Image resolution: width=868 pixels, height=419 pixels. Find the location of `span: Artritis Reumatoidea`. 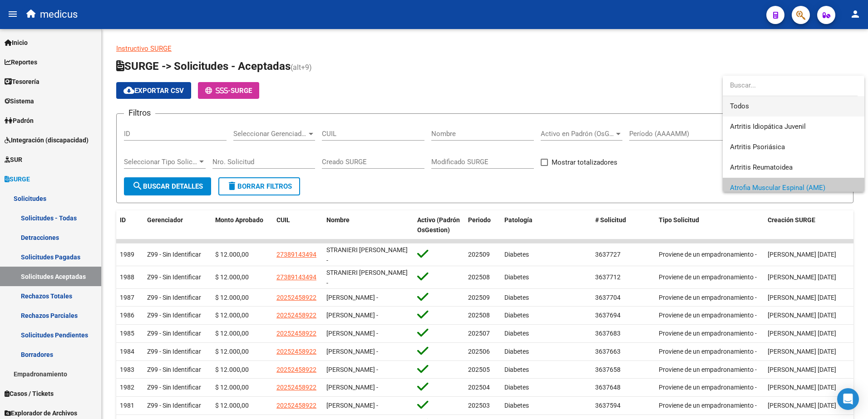

span: Artritis Reumatoidea is located at coordinates (761, 167).